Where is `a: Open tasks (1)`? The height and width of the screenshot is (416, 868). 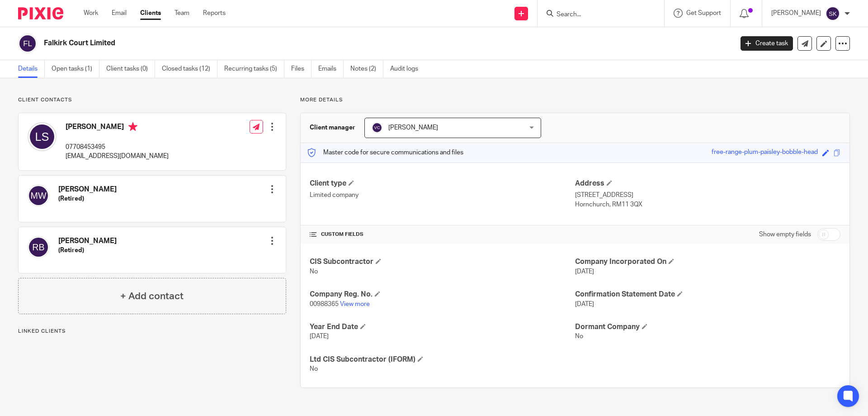
a: Open tasks (1) is located at coordinates (76, 69).